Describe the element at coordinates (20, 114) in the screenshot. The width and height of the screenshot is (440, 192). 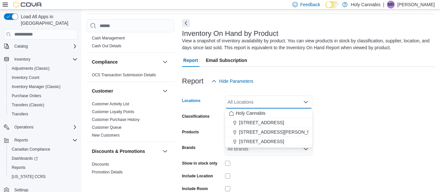
I see `a: Transfers` at that location.